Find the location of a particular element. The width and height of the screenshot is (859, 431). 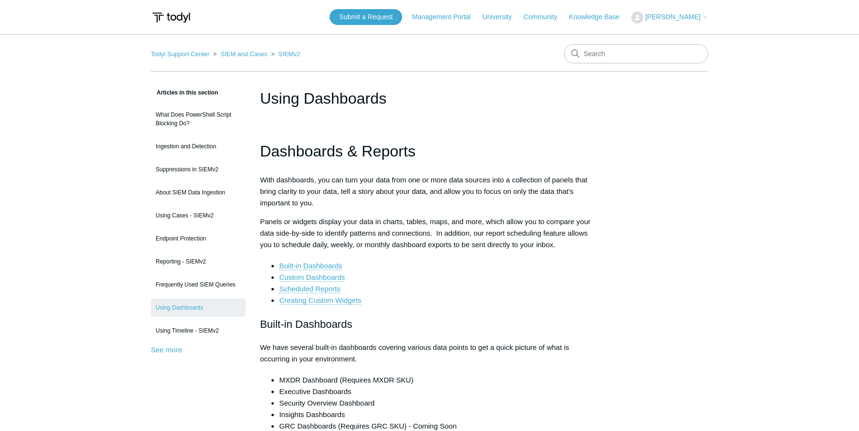

a: Reporting - SIEMv2 is located at coordinates (198, 262).